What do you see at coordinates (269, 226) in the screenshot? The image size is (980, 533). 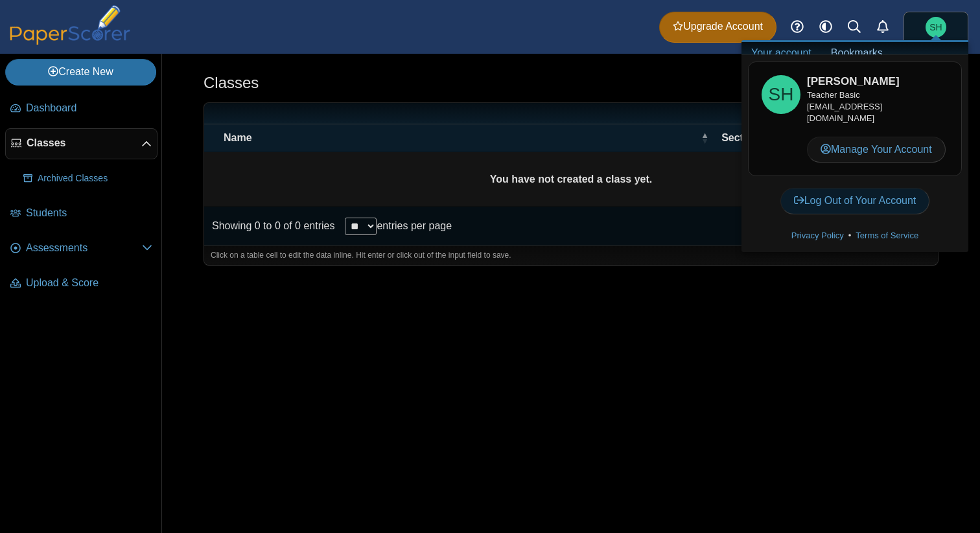 I see `div: Showing 0 to 0 of 0 entries` at bounding box center [269, 226].